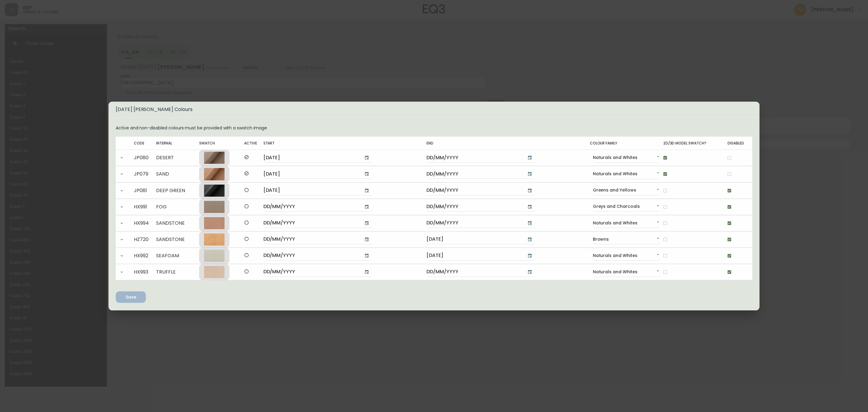 The image size is (868, 412). Describe the element at coordinates (345, 143) in the screenshot. I see `th: Start` at that location.